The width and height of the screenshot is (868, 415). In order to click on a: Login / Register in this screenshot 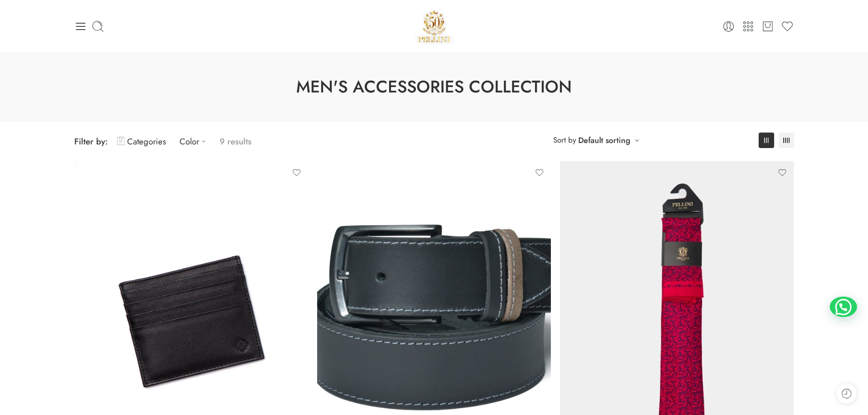, I will do `click(728, 26)`.